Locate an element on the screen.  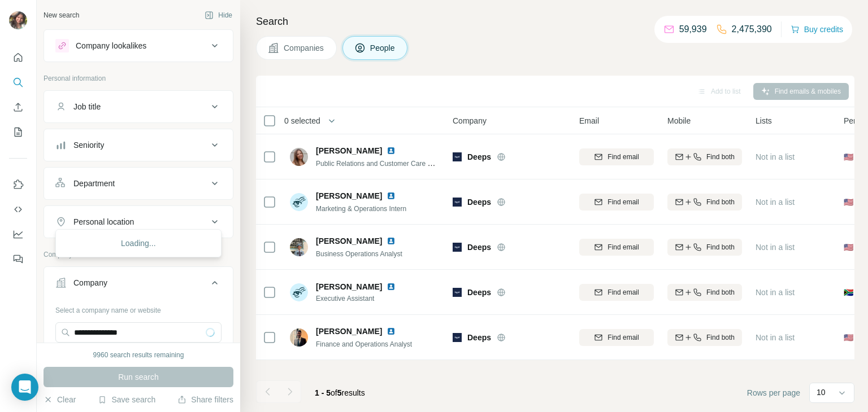
p: 10 is located at coordinates (822, 392).